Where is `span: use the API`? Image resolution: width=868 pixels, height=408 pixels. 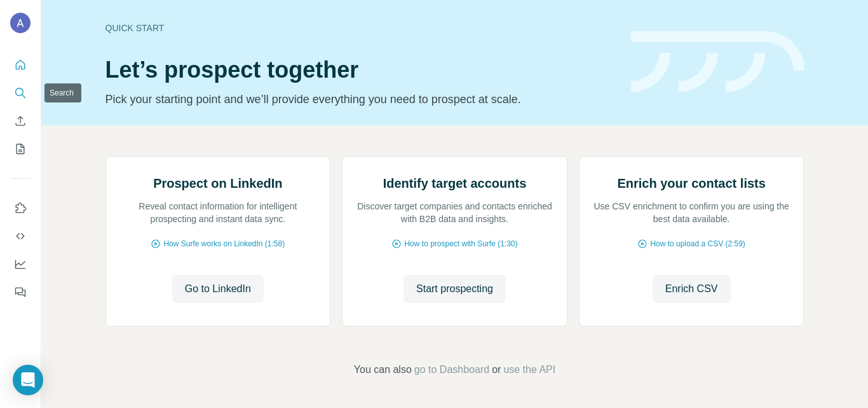 span: use the API is located at coordinates (529, 369).